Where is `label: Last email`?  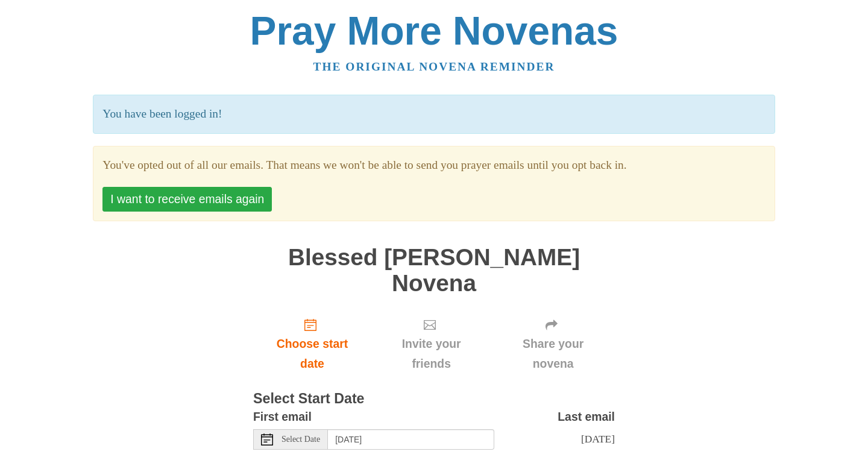
label: Last email is located at coordinates (586, 417).